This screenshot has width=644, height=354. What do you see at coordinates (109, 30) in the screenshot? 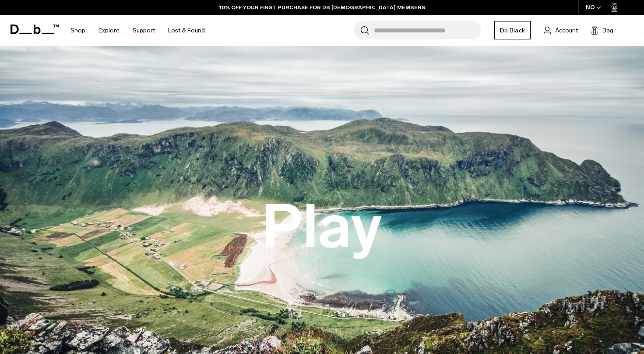
I see `a: Explore` at bounding box center [109, 30].